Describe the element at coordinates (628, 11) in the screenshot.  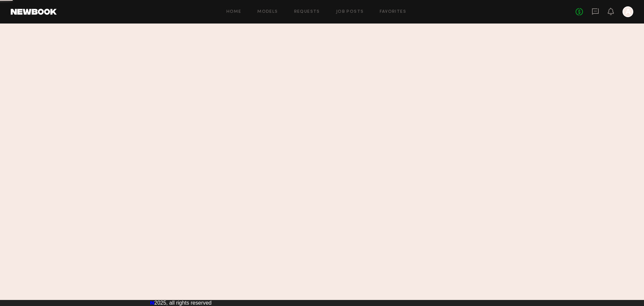
I see `a: A` at that location.